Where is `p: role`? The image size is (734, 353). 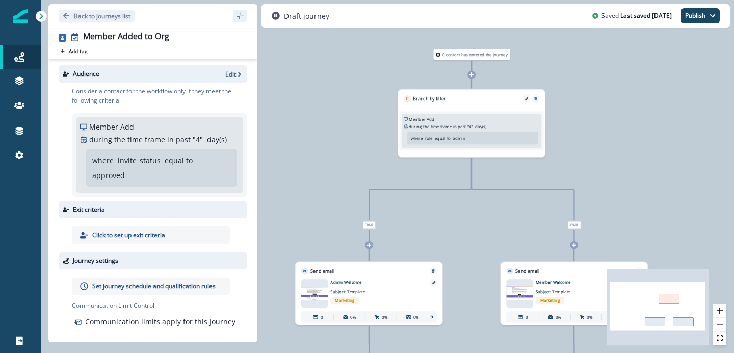
p: role is located at coordinates (429, 138).